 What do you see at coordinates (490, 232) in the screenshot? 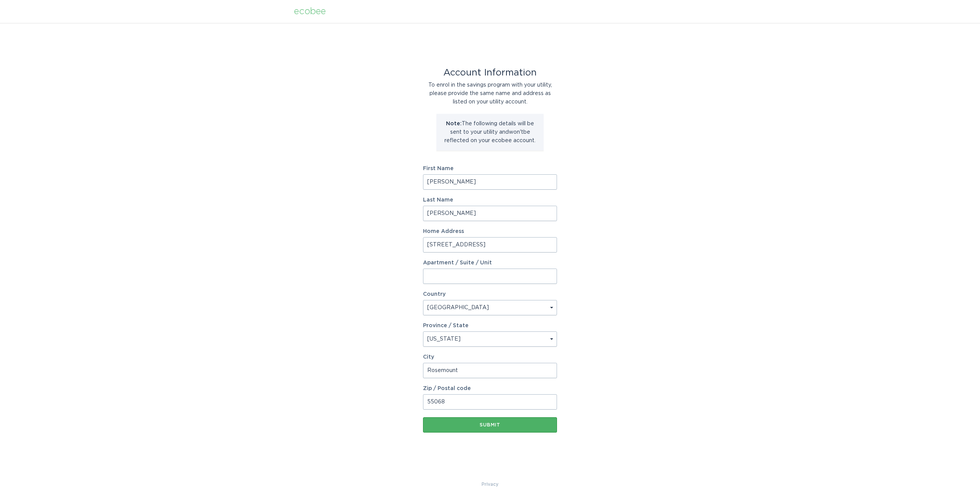
I see `label: Home Address` at bounding box center [490, 232].